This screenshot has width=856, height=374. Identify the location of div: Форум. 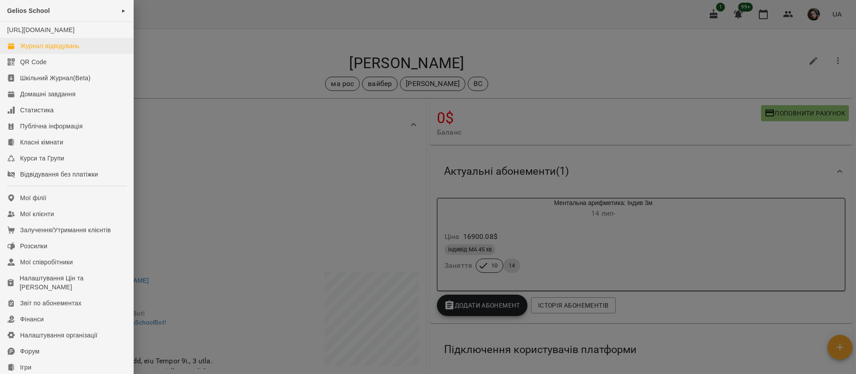
(30, 351).